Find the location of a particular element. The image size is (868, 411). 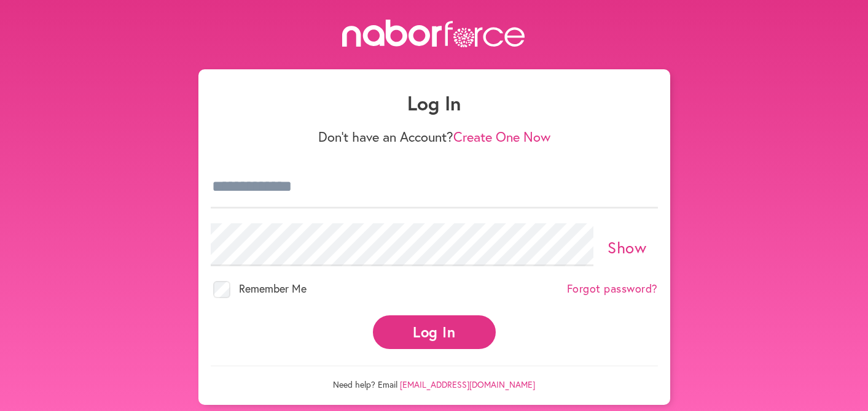

p: Need help? Email is located at coordinates (434, 378).